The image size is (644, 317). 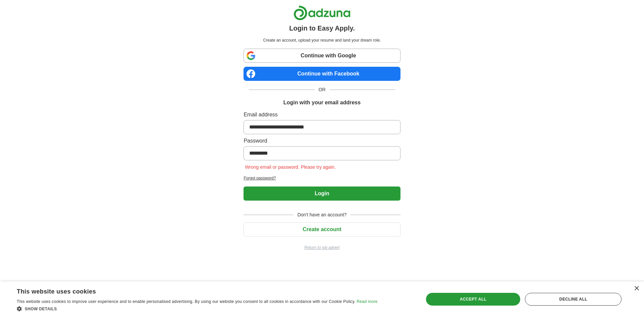 What do you see at coordinates (322, 115) in the screenshot?
I see `label: Email address` at bounding box center [322, 115].